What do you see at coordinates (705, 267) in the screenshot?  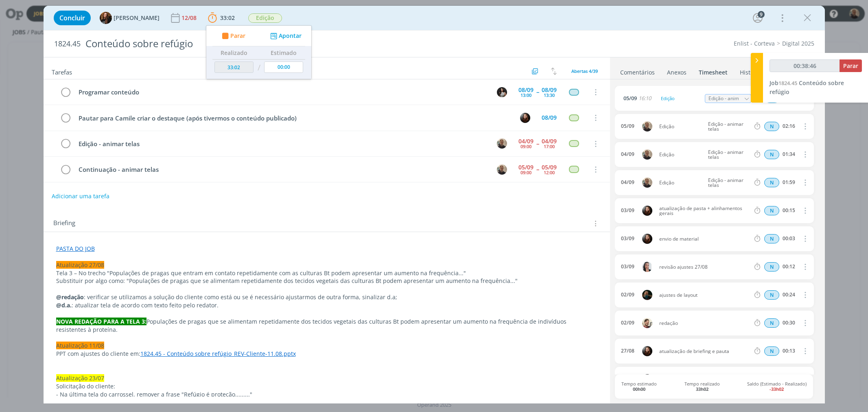 I see `span: revisão ajustes 27/08` at bounding box center [705, 267].